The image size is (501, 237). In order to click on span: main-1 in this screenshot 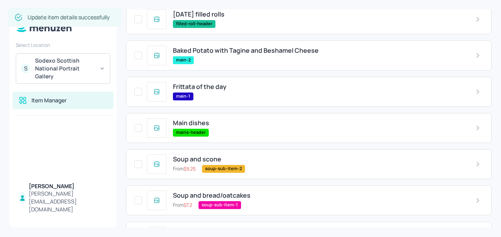, I will do `click(183, 96)`.